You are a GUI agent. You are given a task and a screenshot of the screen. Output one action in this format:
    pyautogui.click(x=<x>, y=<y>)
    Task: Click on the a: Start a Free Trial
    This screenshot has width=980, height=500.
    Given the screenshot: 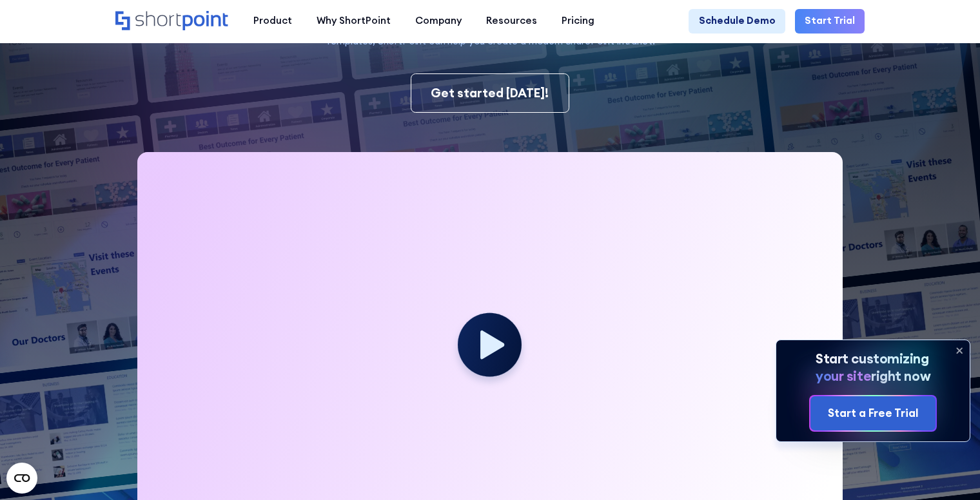 What is the action you would take?
    pyautogui.click(x=873, y=413)
    